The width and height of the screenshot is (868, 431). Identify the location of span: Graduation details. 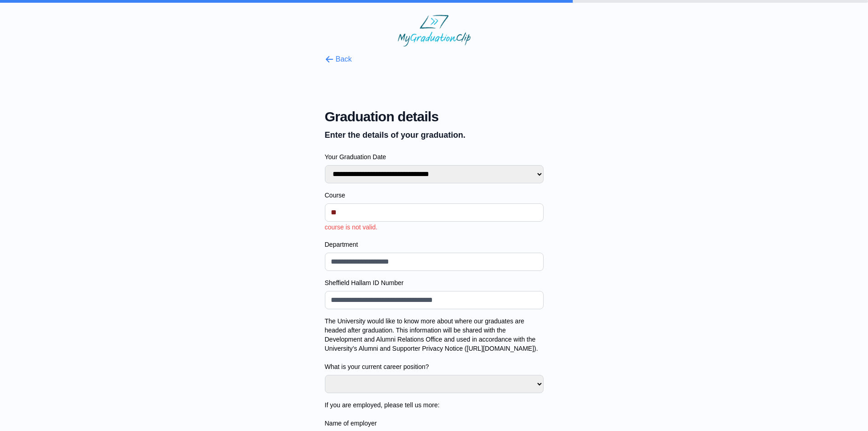
(435, 117).